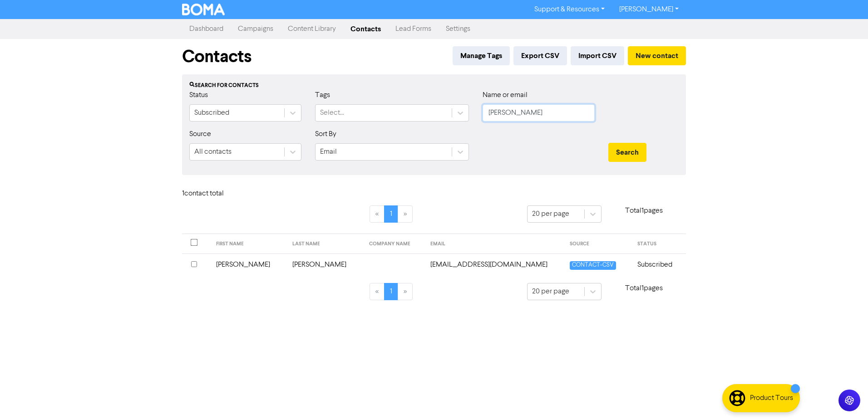  Describe the element at coordinates (658, 244) in the screenshot. I see `th: STATUS` at that location.